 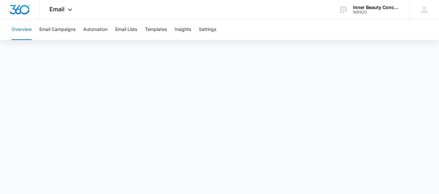 I want to click on button: Insights, so click(x=183, y=30).